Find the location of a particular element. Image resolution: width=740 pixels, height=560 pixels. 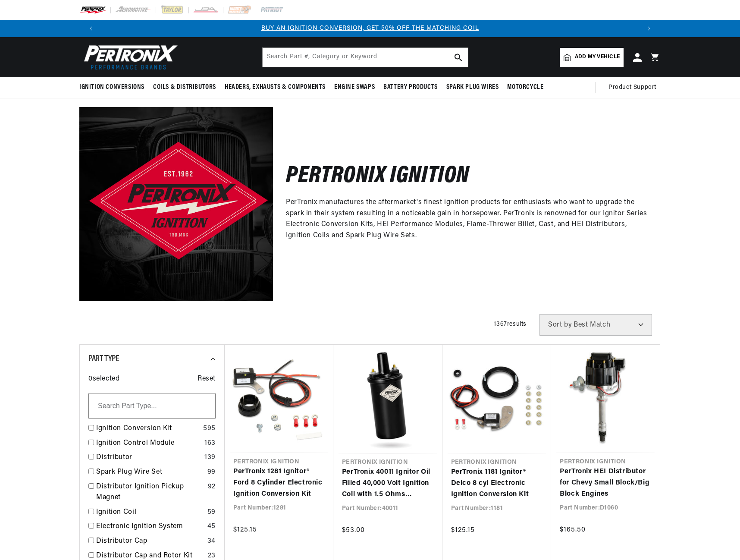

a: Electronic Ignition System is located at coordinates (150, 526).